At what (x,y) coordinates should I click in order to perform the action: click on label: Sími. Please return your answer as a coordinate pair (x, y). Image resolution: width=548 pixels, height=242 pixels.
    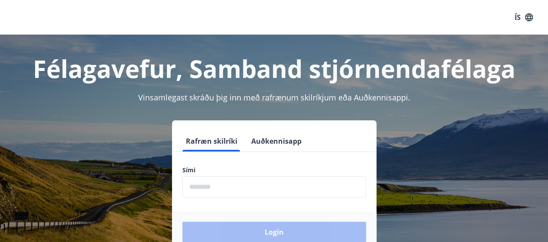
    Looking at the image, I should click on (274, 170).